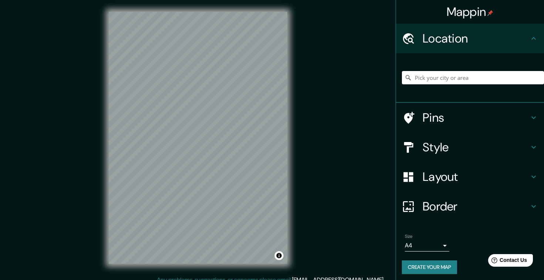  What do you see at coordinates (279, 256) in the screenshot?
I see `button: Toggle attribution` at bounding box center [279, 256].